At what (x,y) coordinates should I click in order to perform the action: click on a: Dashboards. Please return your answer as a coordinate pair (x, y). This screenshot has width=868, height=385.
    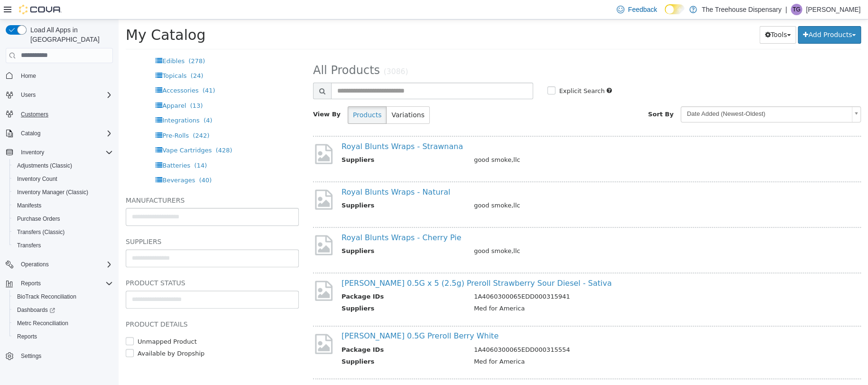
    Looking at the image, I should click on (36, 310).